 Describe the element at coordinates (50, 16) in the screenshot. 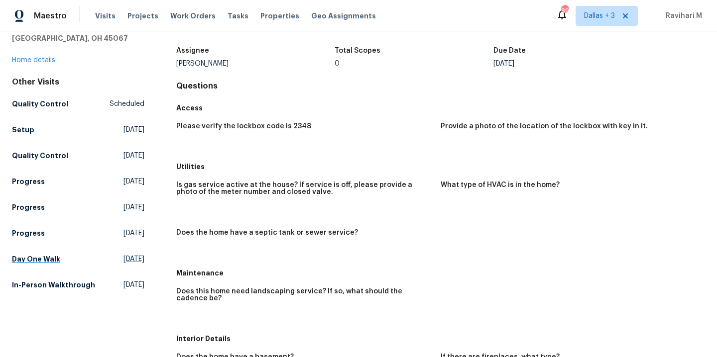

I see `span: Maestro` at that location.